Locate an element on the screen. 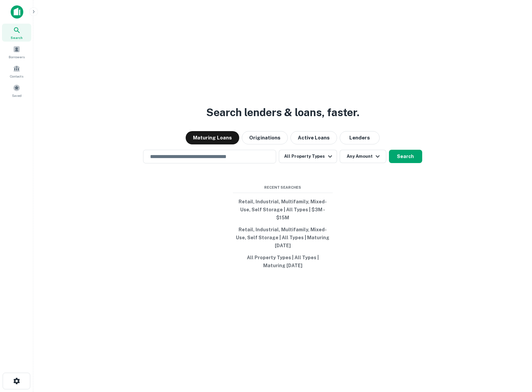 The width and height of the screenshot is (532, 392). img: capitalize-icon.png is located at coordinates (17, 12).